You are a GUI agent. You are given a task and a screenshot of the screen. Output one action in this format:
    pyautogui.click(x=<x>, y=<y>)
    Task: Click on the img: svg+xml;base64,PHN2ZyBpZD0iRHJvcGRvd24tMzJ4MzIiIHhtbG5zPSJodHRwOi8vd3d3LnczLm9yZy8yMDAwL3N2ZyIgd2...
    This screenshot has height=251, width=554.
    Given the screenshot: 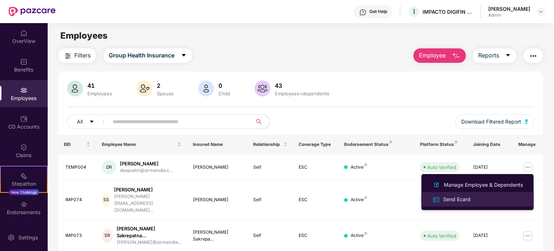 What is the action you would take?
    pyautogui.click(x=541, y=12)
    